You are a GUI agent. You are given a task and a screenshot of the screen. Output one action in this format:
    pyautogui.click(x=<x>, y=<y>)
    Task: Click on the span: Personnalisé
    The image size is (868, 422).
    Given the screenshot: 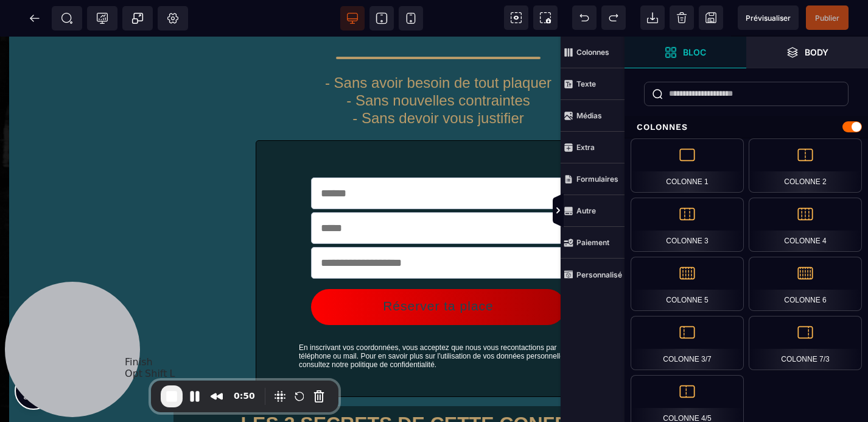 What is the action you would take?
    pyautogui.click(x=592, y=274)
    